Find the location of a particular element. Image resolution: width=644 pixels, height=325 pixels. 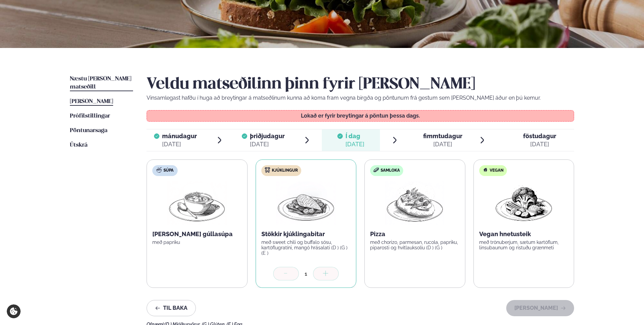

img: Pizza-Bread.png is located at coordinates (415, 203).